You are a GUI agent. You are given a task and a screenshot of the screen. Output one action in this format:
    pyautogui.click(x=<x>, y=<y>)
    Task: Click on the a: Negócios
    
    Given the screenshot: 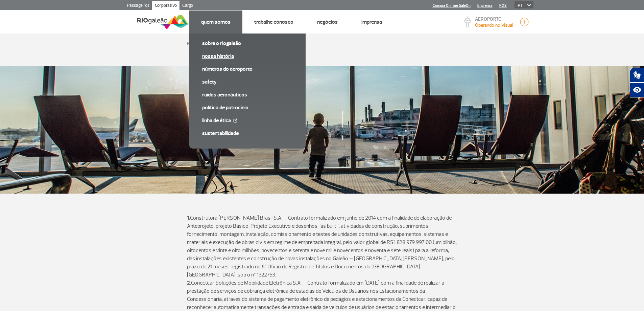 What is the action you would take?
    pyautogui.click(x=327, y=22)
    